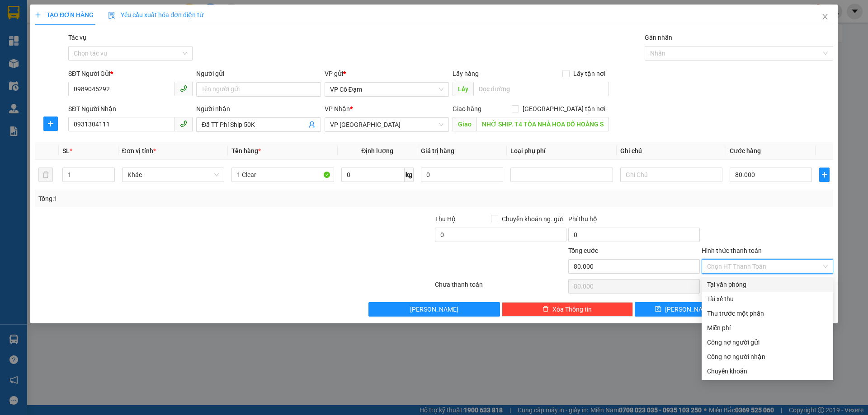 The width and height of the screenshot is (868, 415). What do you see at coordinates (462, 175) in the screenshot?
I see `input: 0` at bounding box center [462, 175].